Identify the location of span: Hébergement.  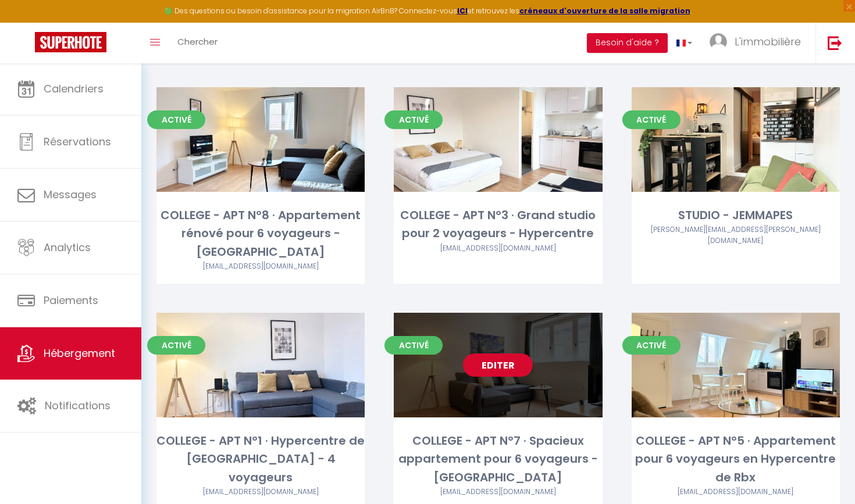
(79, 353).